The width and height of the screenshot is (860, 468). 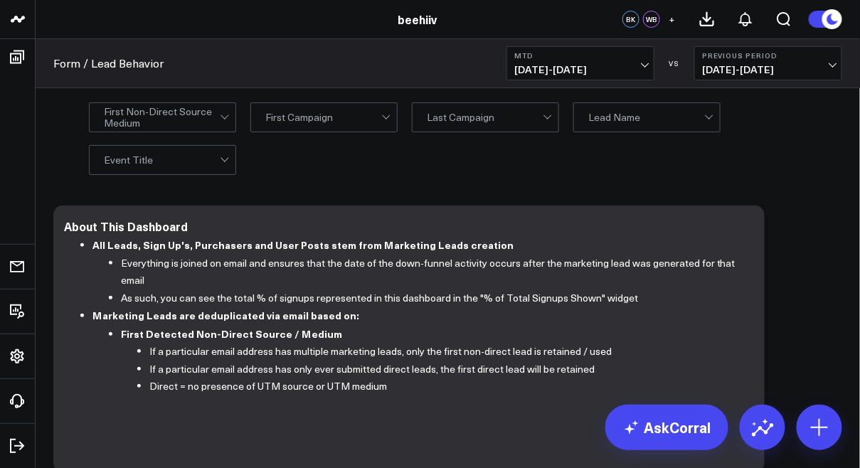 What do you see at coordinates (108, 63) in the screenshot?
I see `a: Form / Lead Behavior` at bounding box center [108, 63].